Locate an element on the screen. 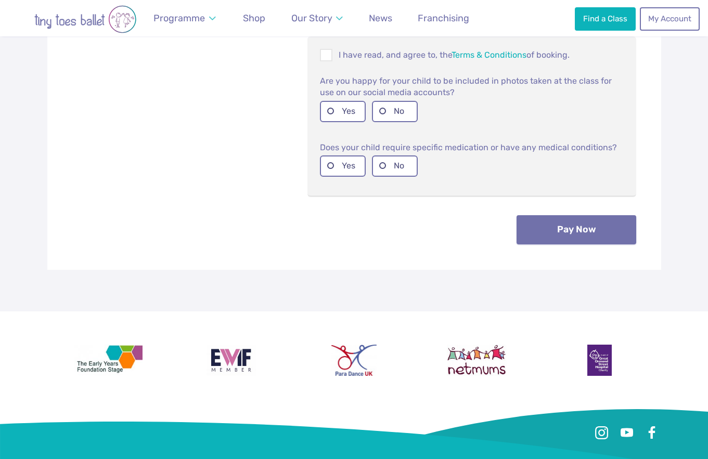  a: My Account is located at coordinates (670, 19).